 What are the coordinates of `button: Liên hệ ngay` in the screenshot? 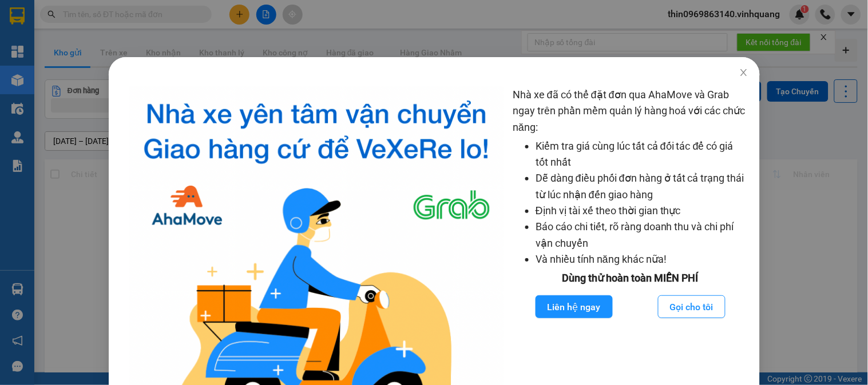 It's located at (573, 307).